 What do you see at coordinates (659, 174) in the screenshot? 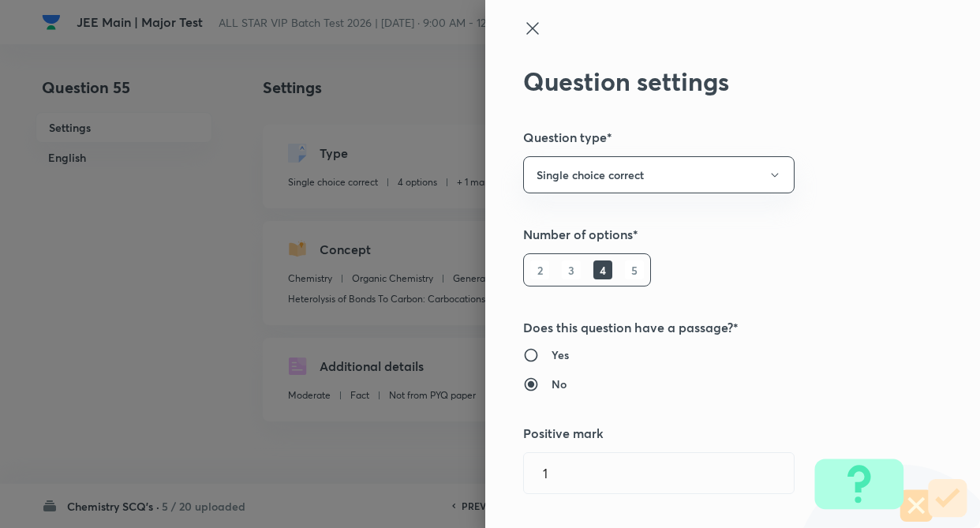
I see `button: Single choice correct` at bounding box center [659, 174].